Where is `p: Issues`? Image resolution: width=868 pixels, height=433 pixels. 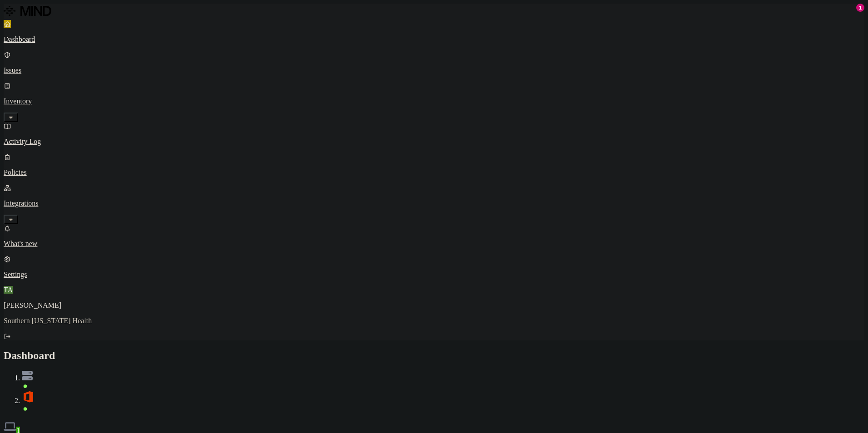
p: Issues is located at coordinates (434, 70).